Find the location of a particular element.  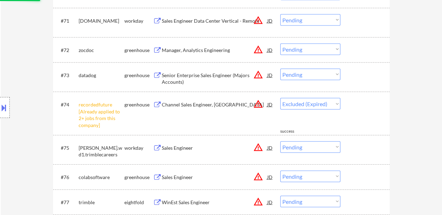

div: #76 is located at coordinates (67, 177).